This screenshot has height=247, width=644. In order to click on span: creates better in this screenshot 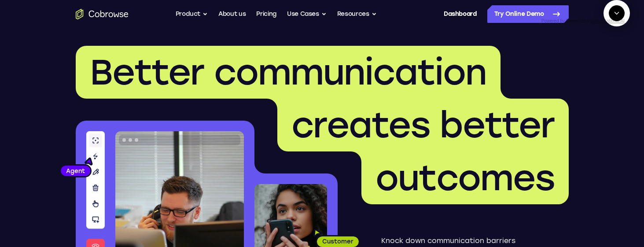, I will do `click(423, 125)`.